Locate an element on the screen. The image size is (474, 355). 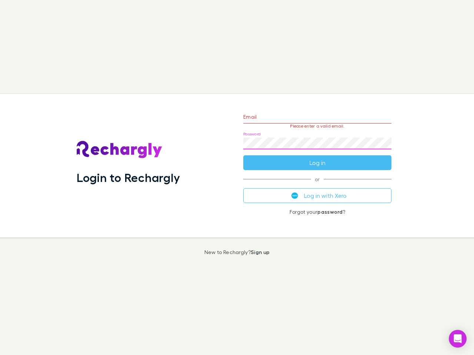
a: password is located at coordinates (330, 212).